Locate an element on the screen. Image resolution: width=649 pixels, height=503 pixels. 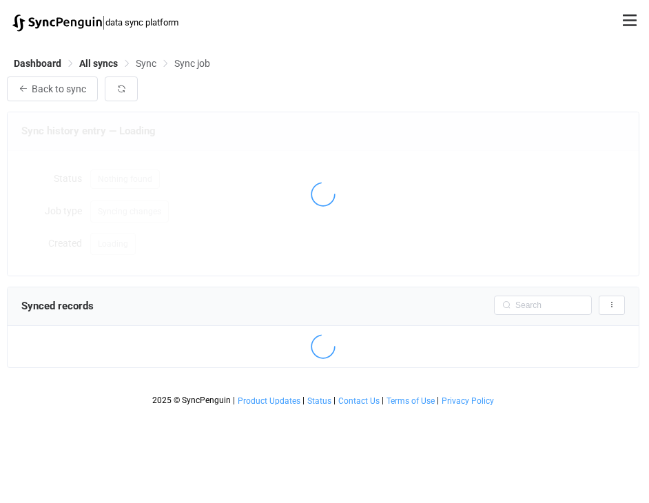
span: Sync is located at coordinates (146, 63).